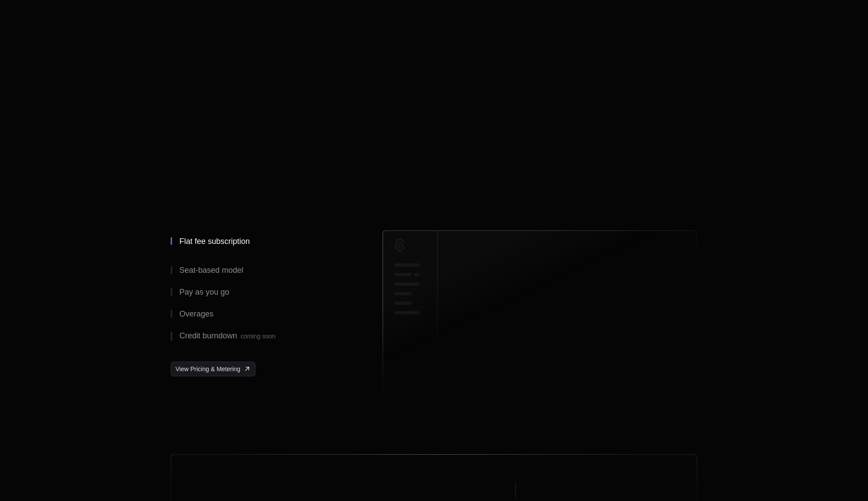 The image size is (868, 501). Describe the element at coordinates (204, 292) in the screenshot. I see `div: Pay as you go` at that location.